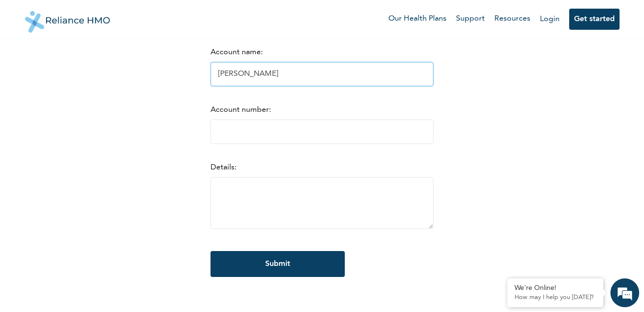 Image resolution: width=644 pixels, height=312 pixels. Describe the element at coordinates (471, 19) in the screenshot. I see `a: Support` at that location.